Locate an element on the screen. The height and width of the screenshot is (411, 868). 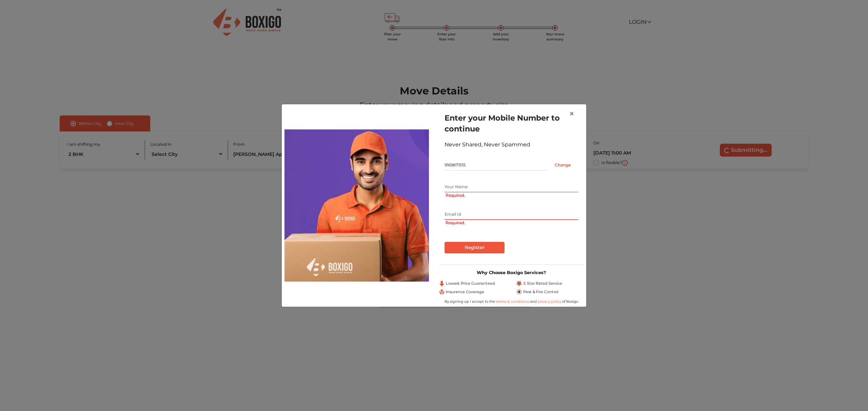
span: Pest & Fire Control is located at coordinates (541, 292).